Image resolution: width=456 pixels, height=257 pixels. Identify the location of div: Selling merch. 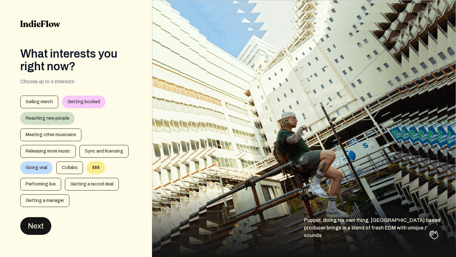
(39, 102).